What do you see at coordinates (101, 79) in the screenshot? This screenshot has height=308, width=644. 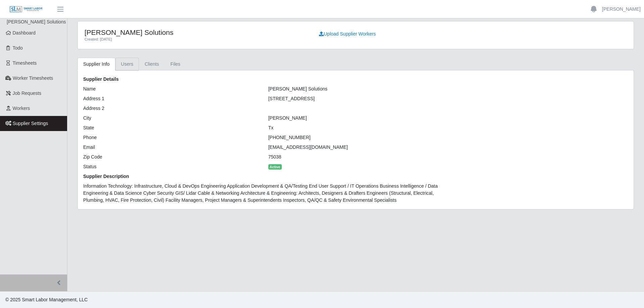 I see `b: Supplier Details` at bounding box center [101, 79].